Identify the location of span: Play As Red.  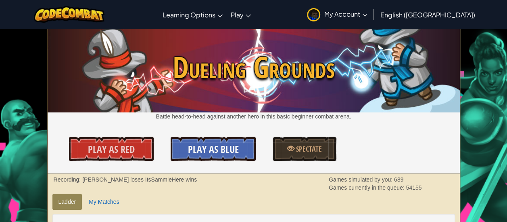
(111, 149).